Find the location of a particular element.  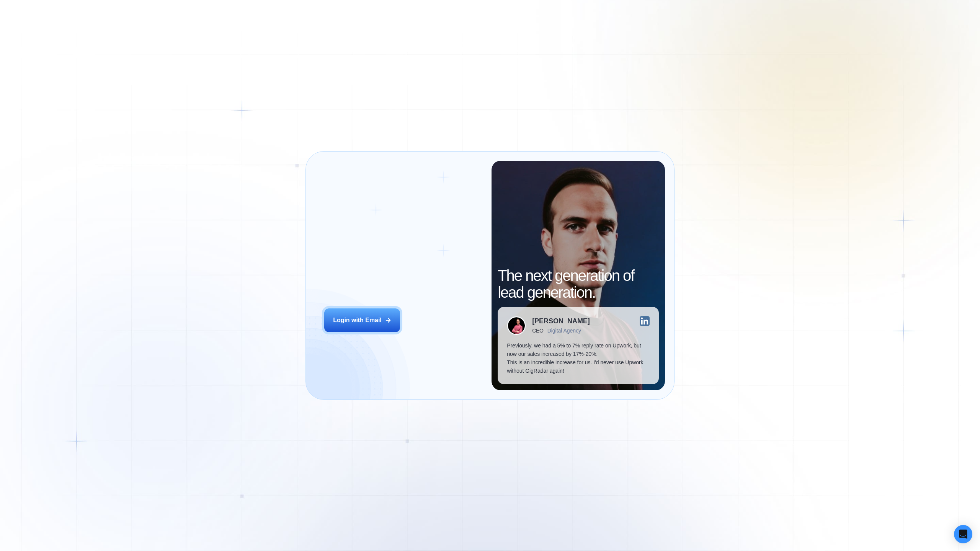

button: Login with Email is located at coordinates (362, 320).